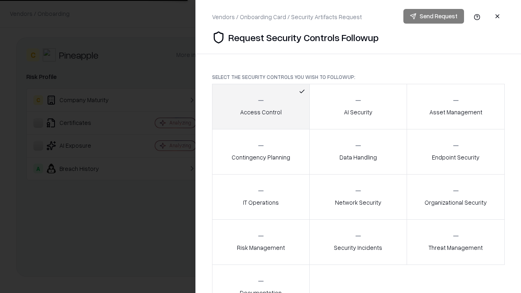 Image resolution: width=521 pixels, height=293 pixels. What do you see at coordinates (358, 197) in the screenshot?
I see `button: Network Security` at bounding box center [358, 197].